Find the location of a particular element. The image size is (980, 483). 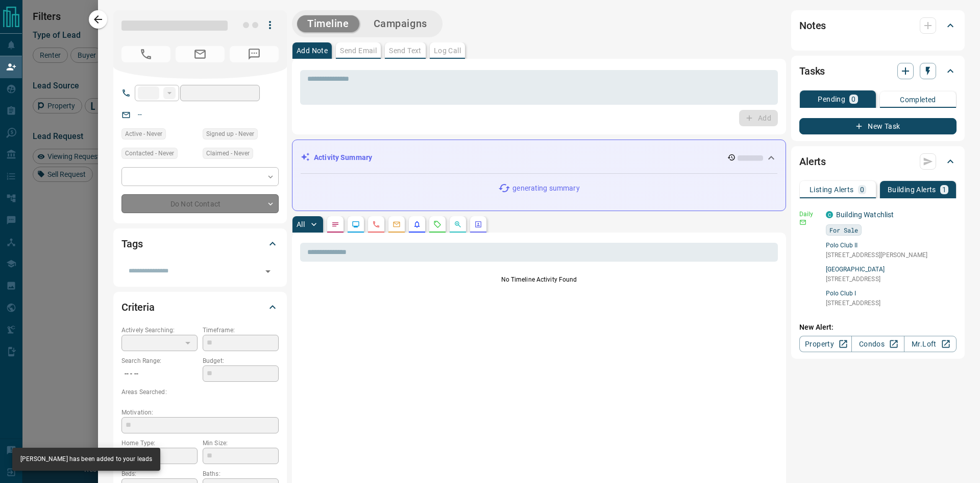

button: New Task is located at coordinates (878, 126).